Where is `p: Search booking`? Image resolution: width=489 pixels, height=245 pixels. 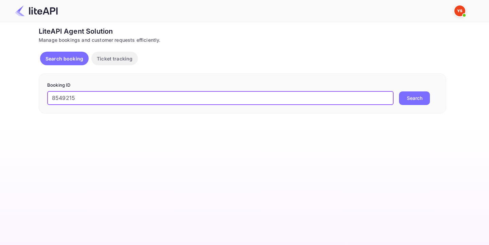 p: Search booking is located at coordinates (64, 58).